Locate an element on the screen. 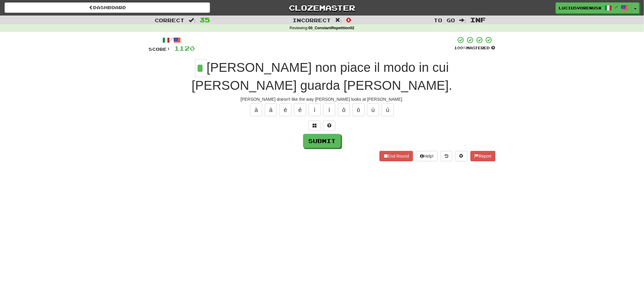  span: 100 % is located at coordinates (460, 47).